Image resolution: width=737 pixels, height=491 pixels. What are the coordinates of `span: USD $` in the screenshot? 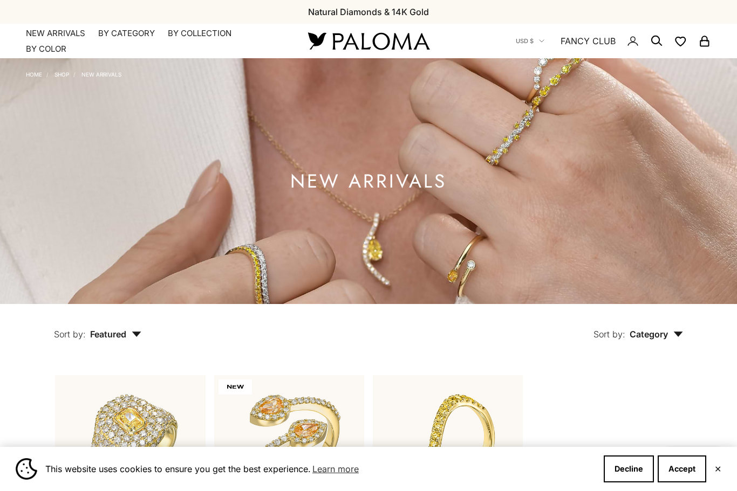 It's located at (524, 41).